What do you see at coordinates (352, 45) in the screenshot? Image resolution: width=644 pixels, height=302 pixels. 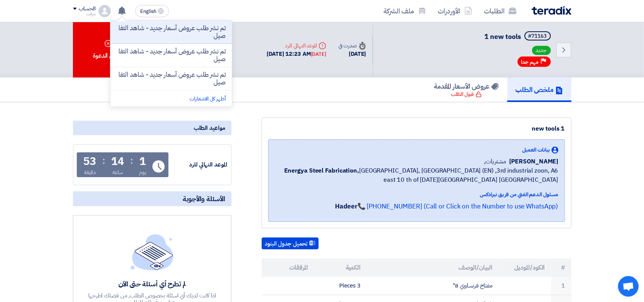 I see `div: صدرت في` at bounding box center [352, 45].